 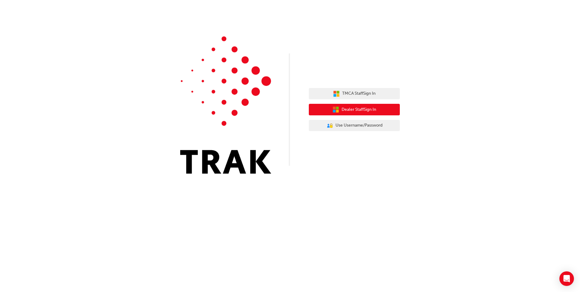 What do you see at coordinates (359, 94) in the screenshot?
I see `span: TMCA Staff Sign In` at bounding box center [359, 94].